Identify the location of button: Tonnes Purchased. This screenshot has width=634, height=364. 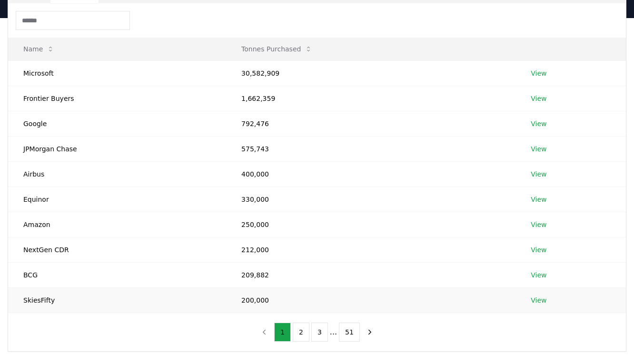
(277, 49).